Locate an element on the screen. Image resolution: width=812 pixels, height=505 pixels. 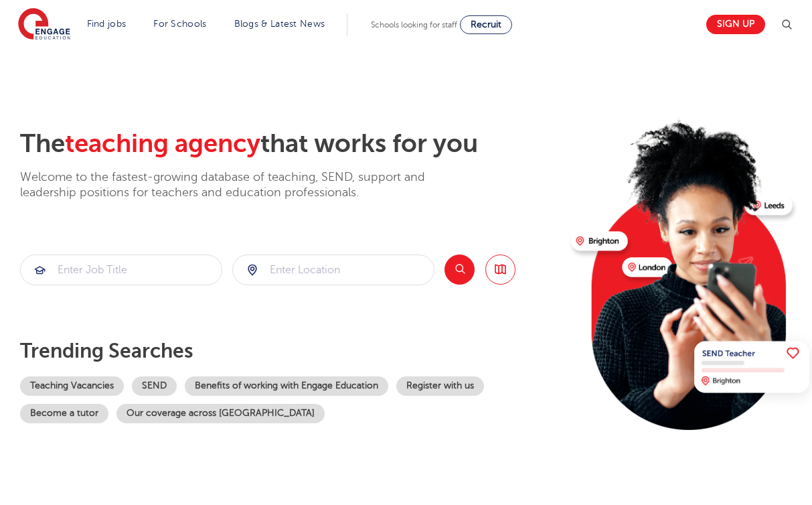
a: Become a tutor is located at coordinates (64, 413).